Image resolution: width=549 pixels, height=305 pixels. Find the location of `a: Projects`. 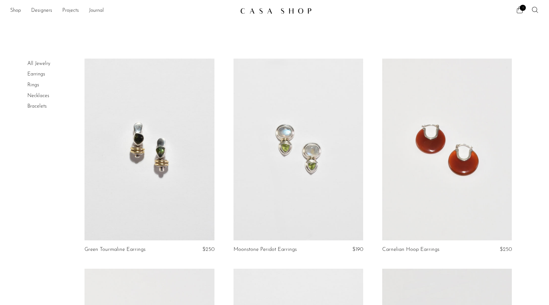

a: Projects is located at coordinates (71, 11).